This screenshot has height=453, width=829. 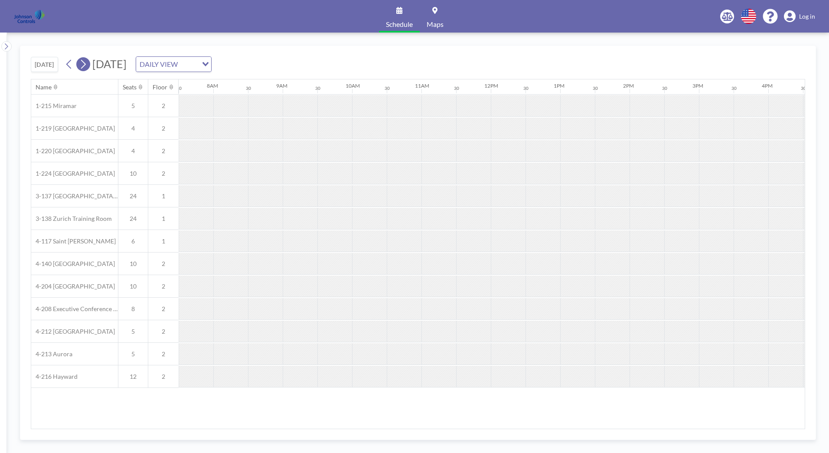 I want to click on div: 9AM, so click(x=282, y=85).